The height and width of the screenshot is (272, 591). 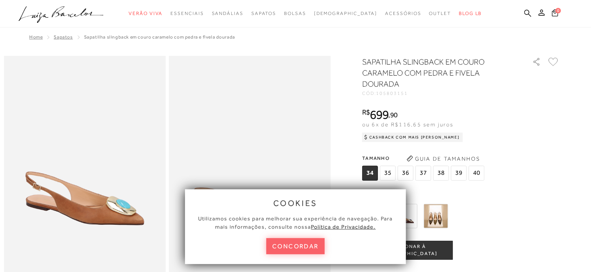 I want to click on span: Verão Viva, so click(x=145, y=13).